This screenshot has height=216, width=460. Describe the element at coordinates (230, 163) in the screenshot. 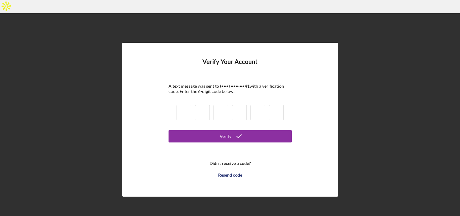

I see `b: Didn't receive a code?` at that location.